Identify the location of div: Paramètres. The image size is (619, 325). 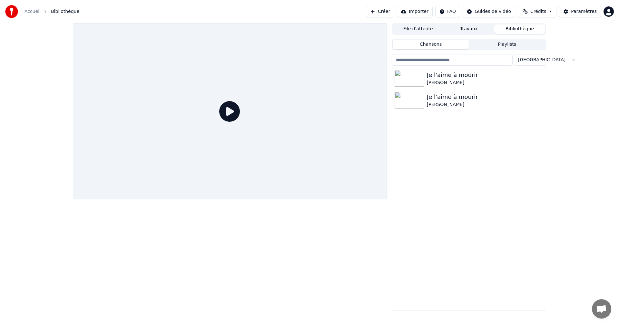
(584, 12).